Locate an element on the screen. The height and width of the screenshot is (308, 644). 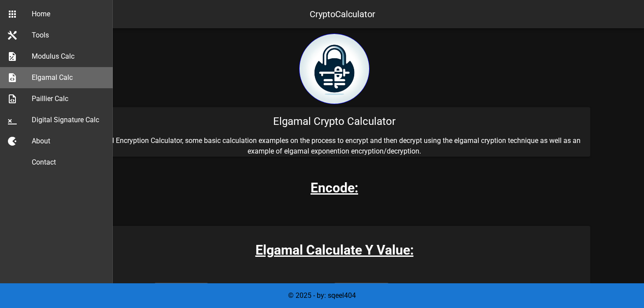
div: Tools is located at coordinates (68, 35).